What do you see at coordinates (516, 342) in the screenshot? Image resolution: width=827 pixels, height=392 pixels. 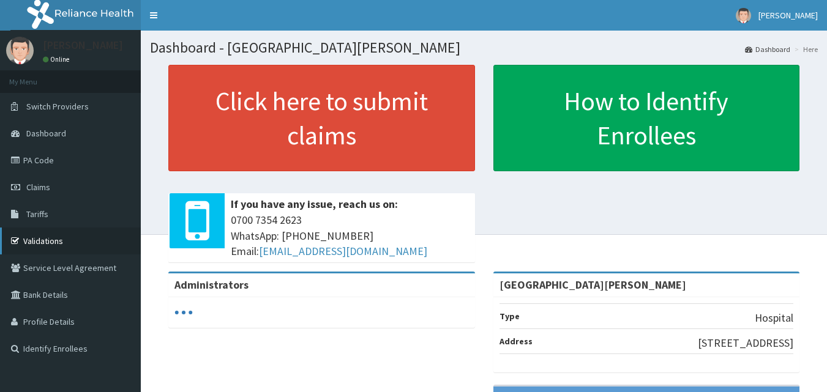 I see `b: Address` at bounding box center [516, 342].